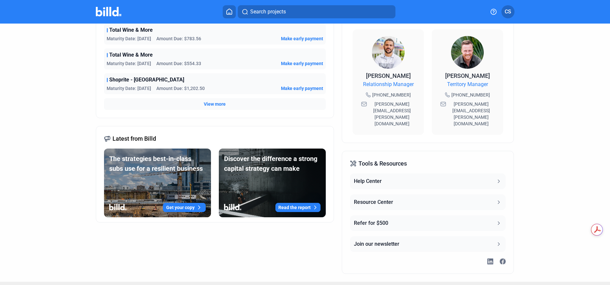 This screenshot has height=285, width=610. What do you see at coordinates (428, 223) in the screenshot?
I see `button: Refer for $500` at bounding box center [428, 223].